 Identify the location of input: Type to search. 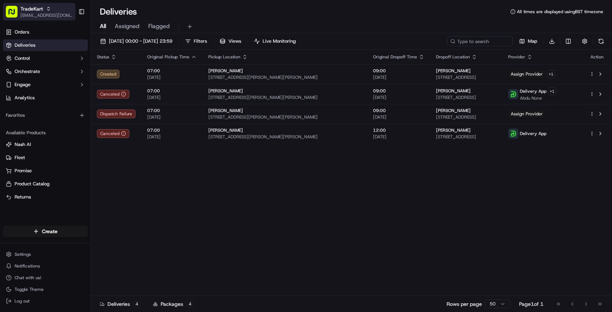
(480, 41).